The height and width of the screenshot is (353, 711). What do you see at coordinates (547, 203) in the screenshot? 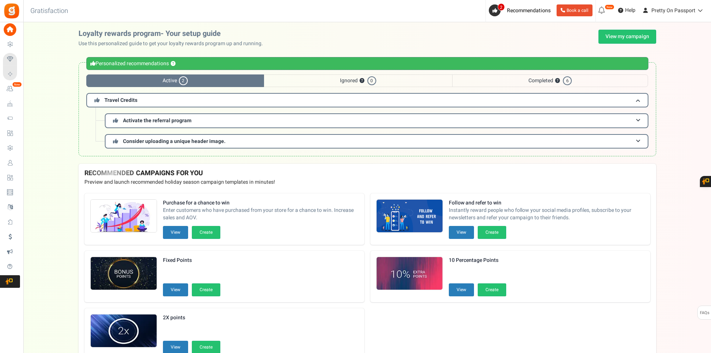
I see `strong: Follow and refer to win` at bounding box center [547, 203].